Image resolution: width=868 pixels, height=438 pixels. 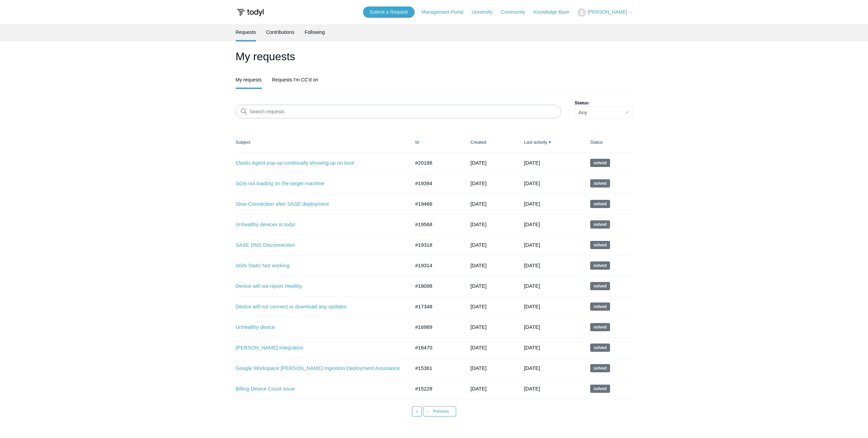 I want to click on a: SGN not loading on the target machine, so click(x=318, y=184).